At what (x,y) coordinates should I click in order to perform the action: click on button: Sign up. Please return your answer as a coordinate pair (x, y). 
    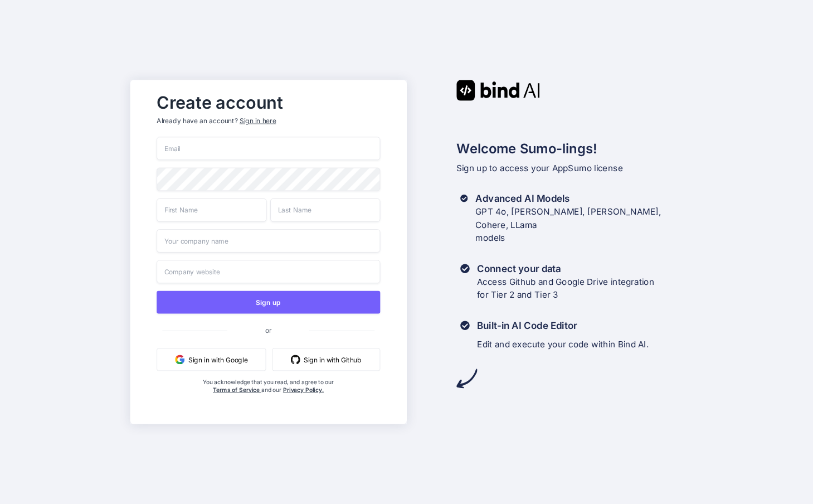
    Looking at the image, I should click on (268, 302).